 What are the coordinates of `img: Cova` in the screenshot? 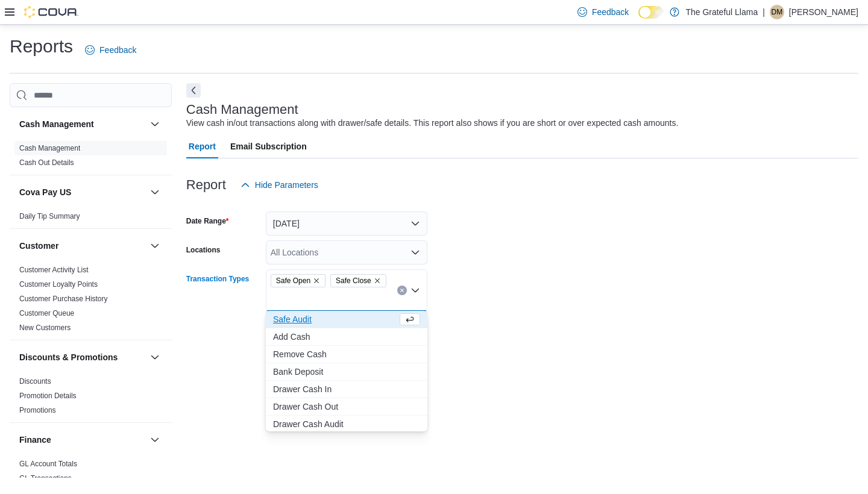 It's located at (51, 12).